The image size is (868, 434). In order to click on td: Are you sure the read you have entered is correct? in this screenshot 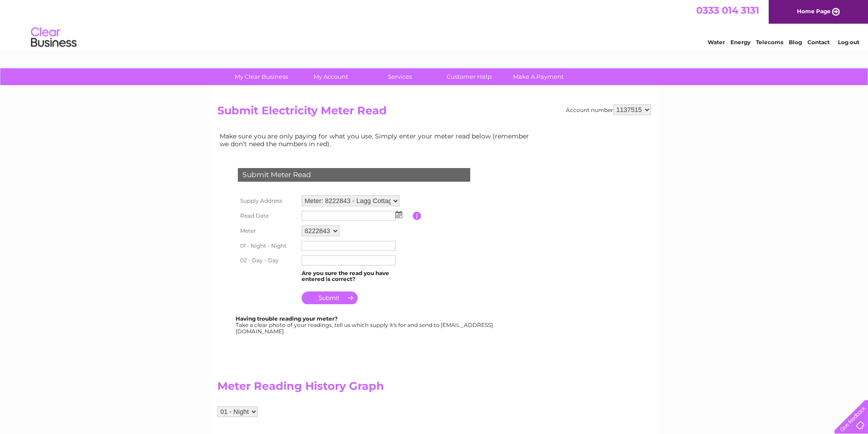, I will do `click(356, 276)`.